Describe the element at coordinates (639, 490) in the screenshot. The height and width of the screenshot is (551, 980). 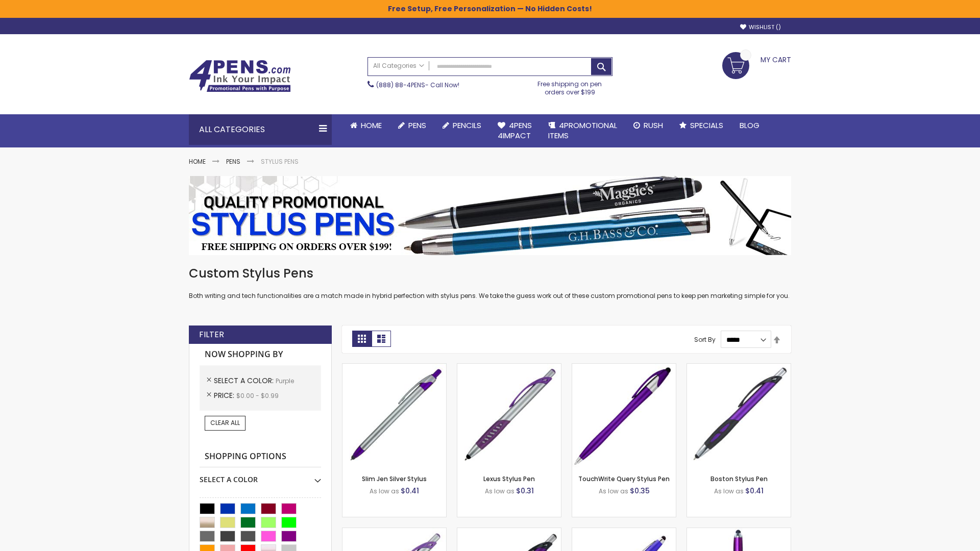
I see `span: $0.35` at that location.